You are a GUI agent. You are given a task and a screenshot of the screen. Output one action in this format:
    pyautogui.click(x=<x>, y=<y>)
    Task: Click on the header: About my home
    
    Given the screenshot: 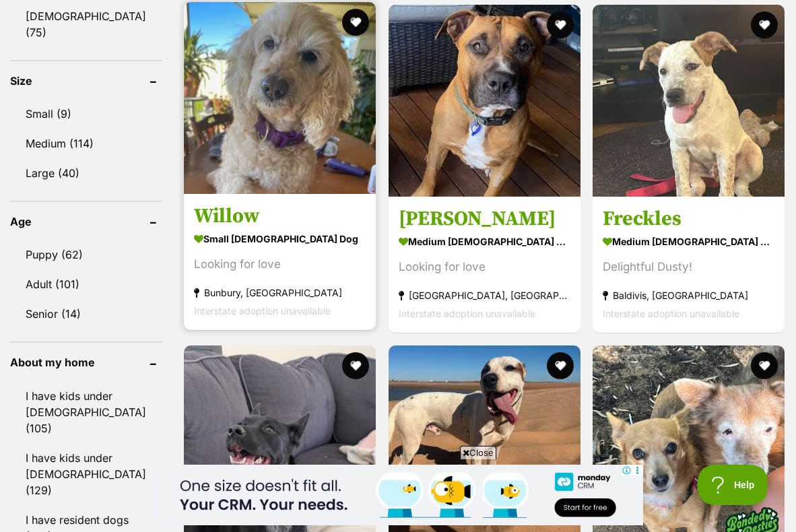 What is the action you would take?
    pyautogui.click(x=86, y=362)
    